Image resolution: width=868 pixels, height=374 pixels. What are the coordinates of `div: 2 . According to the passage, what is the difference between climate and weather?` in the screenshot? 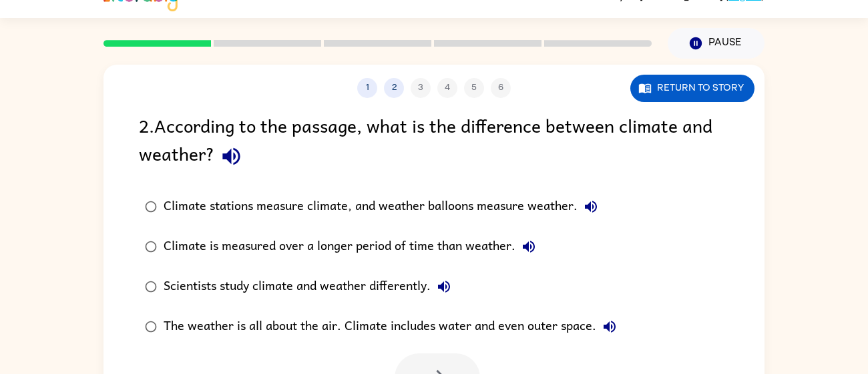 It's located at (434, 142).